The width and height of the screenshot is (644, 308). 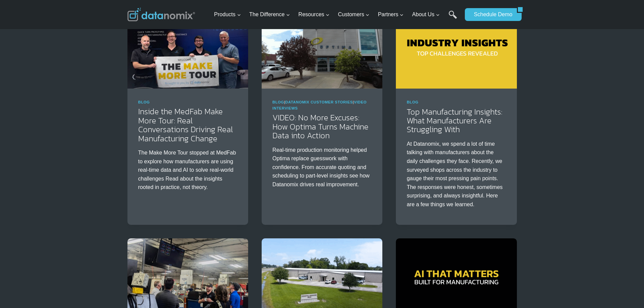 What do you see at coordinates (188, 170) in the screenshot?
I see `p: The Make More Tour stopped at MedFab to explore how manufacturers are using real-time data and AI...` at bounding box center [188, 170].